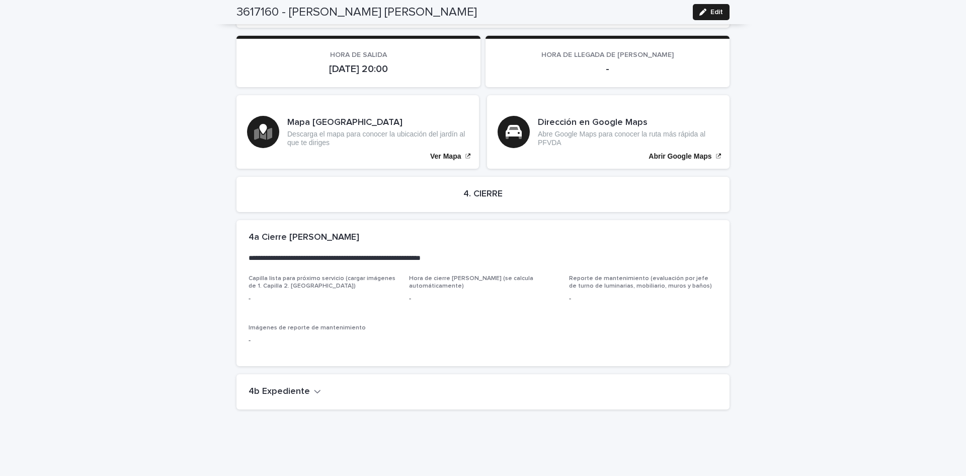 Image resolution: width=966 pixels, height=476 pixels. I want to click on a: Ver Mapa, so click(358, 132).